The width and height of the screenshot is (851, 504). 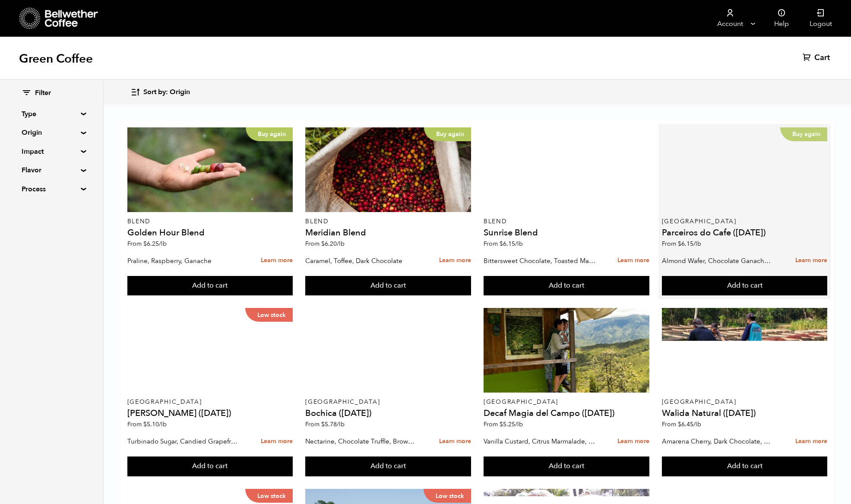 What do you see at coordinates (388, 233) in the screenshot?
I see `h4: Meridian Blend` at bounding box center [388, 233].